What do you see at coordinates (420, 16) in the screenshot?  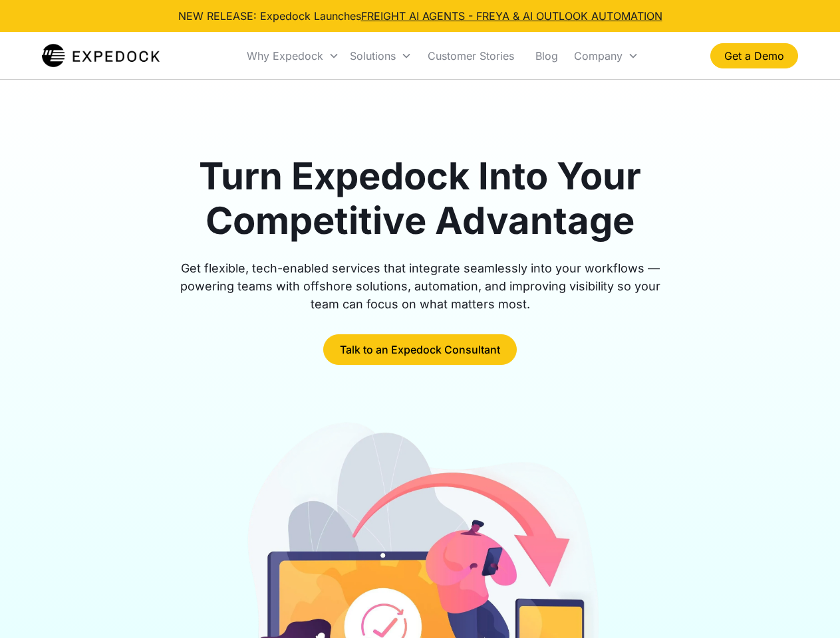 I see `div: NEW RELEASE: Expedock Launches` at bounding box center [420, 16].